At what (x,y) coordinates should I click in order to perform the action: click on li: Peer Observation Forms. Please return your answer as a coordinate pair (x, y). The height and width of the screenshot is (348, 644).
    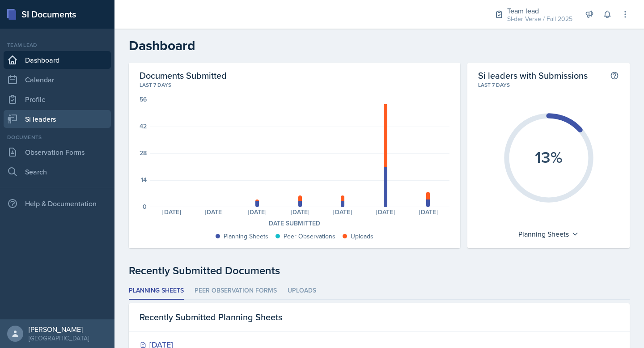
    Looking at the image, I should click on (236, 291).